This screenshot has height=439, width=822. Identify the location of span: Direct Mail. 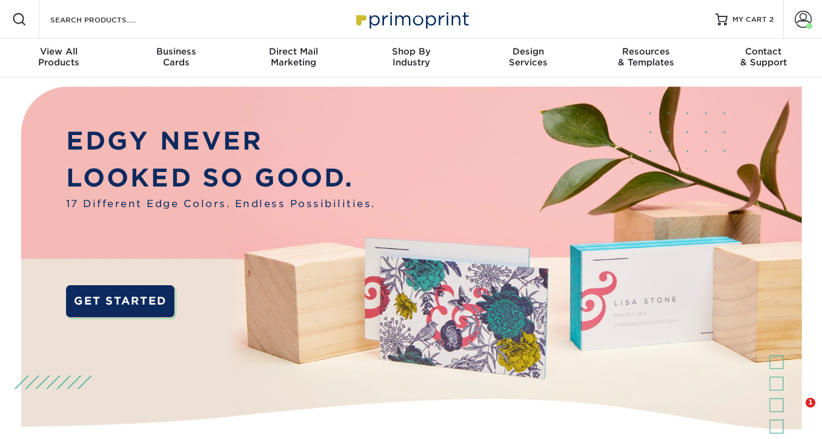
(294, 52).